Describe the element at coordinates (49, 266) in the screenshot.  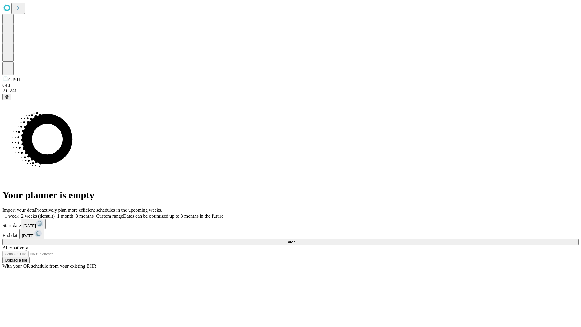
I see `span: With your OR schedule from your existing EHR` at that location.